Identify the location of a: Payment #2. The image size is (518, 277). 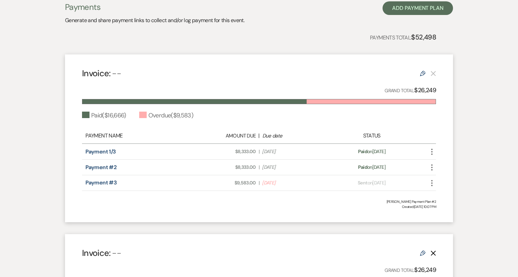
(101, 167).